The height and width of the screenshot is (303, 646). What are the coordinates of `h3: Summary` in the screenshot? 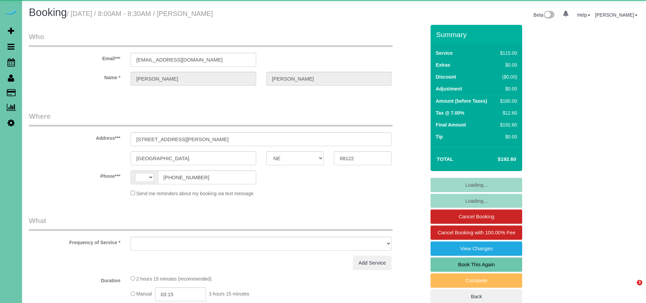 It's located at (478, 34).